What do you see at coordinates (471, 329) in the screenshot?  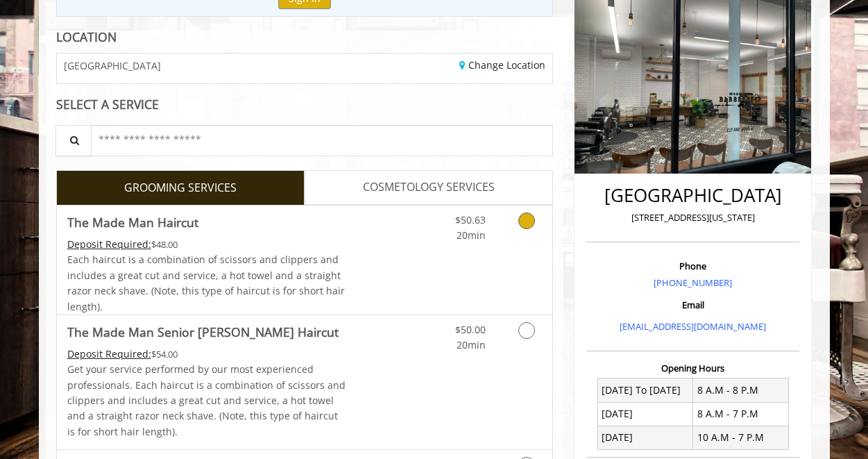 I see `span: $50.00` at bounding box center [471, 329].